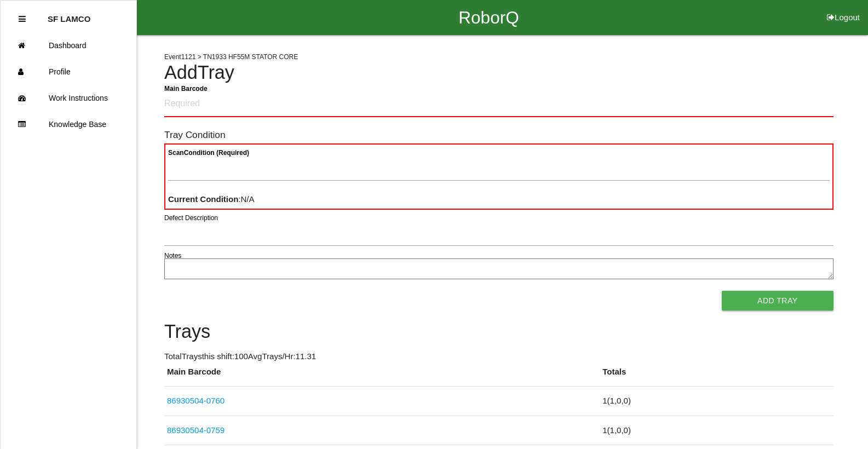 The width and height of the screenshot is (868, 449). I want to click on a: 86930504-0760, so click(195, 400).